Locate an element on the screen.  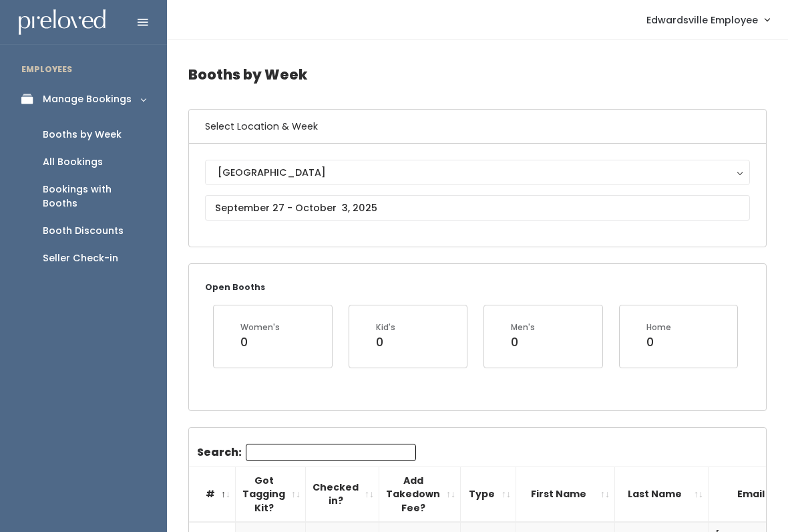
div: All Bookings is located at coordinates (73, 162).